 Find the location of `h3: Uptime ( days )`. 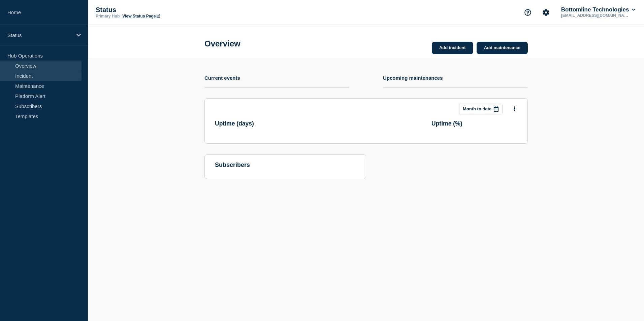

h3: Uptime ( days ) is located at coordinates (234, 123).